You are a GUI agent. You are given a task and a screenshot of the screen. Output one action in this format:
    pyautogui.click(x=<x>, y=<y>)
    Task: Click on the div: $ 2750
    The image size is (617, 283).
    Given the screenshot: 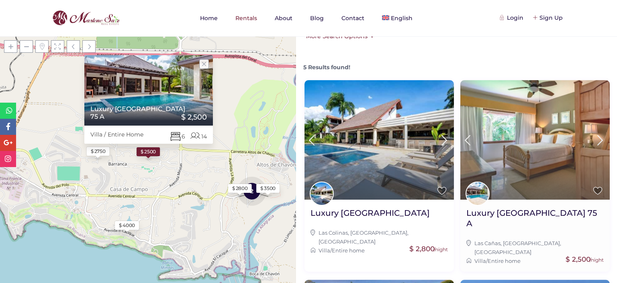 What is the action you would take?
    pyautogui.click(x=98, y=151)
    